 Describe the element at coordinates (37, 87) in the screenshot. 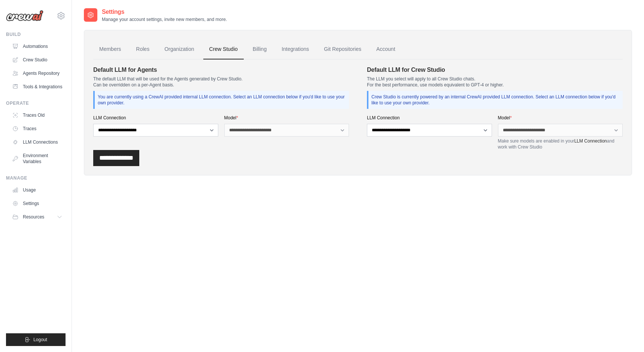

I see `a: Tools & Integrations` at that location.